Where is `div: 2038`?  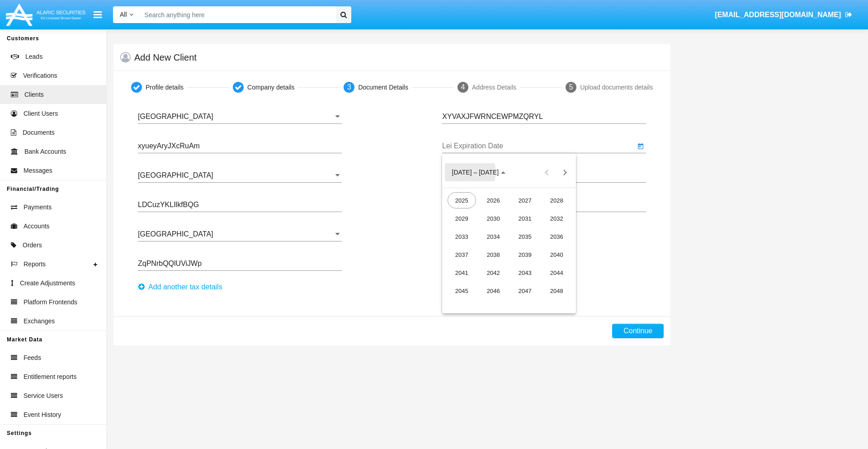 div: 2038 is located at coordinates (493, 254).